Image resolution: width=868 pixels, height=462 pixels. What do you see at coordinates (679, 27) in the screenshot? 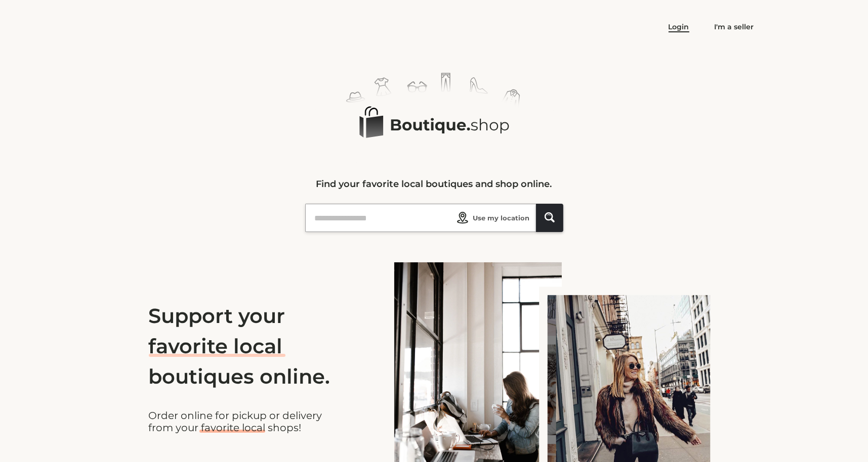
I see `a: Login` at bounding box center [679, 27].